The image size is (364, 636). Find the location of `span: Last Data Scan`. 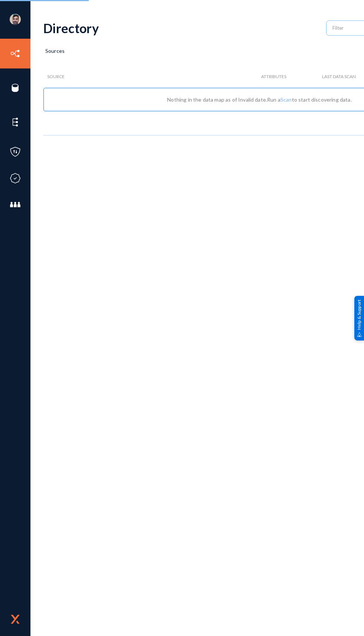

span: Last Data Scan is located at coordinates (339, 76).